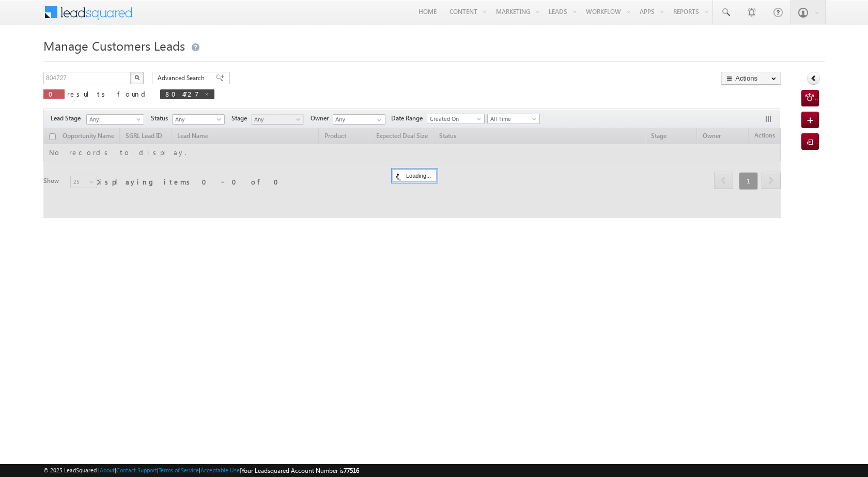 The height and width of the screenshot is (477, 868). Describe the element at coordinates (201, 470) in the screenshot. I see `span: © 2025 LeadSquared | | | | |` at that location.